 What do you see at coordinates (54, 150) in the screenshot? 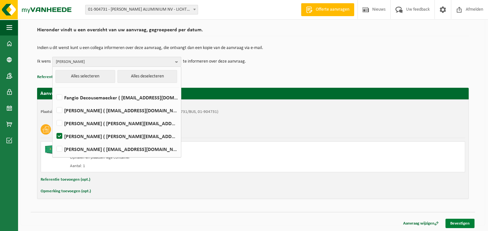
I see `img: HK-XC-40-GN-00.png` at bounding box center [54, 150].